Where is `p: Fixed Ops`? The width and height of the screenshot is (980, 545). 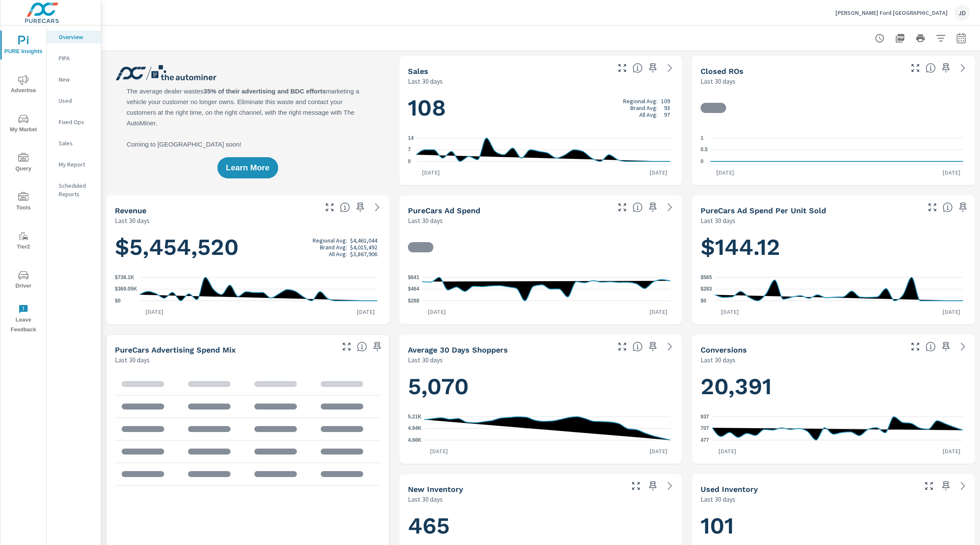
p: Fixed Ops is located at coordinates (76, 122).